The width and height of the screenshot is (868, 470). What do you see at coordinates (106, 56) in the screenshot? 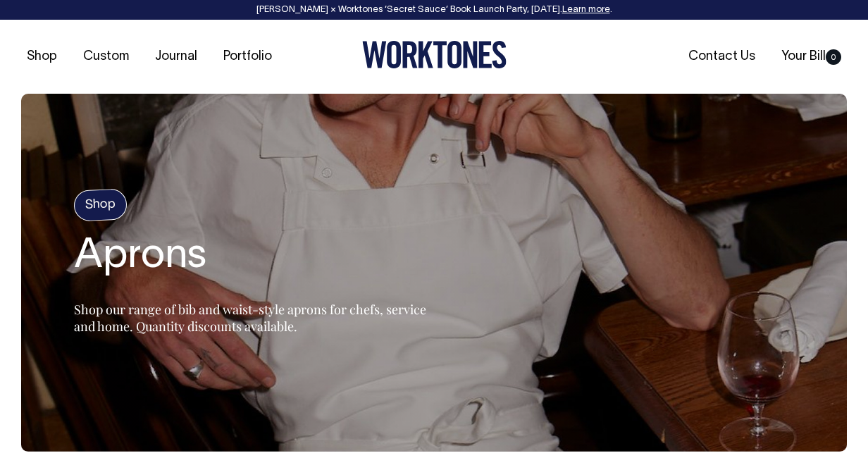
I see `a: Custom` at bounding box center [106, 56].